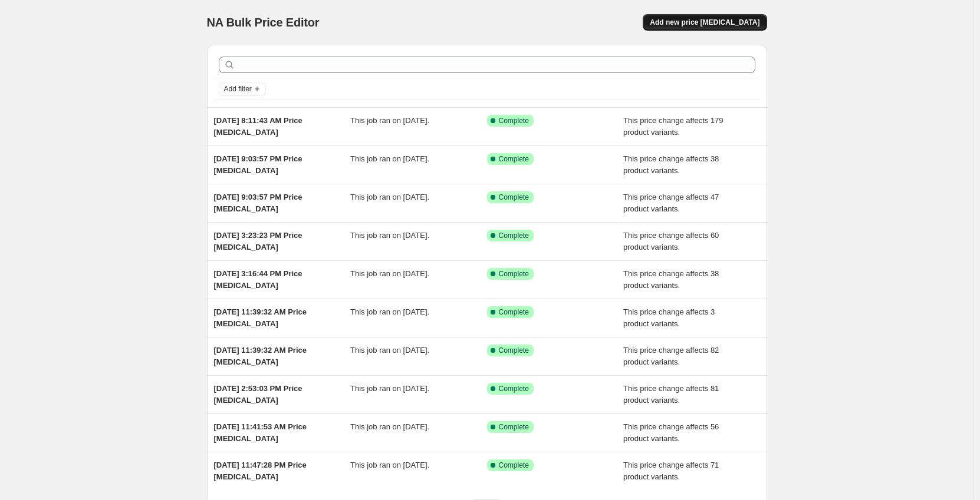 The height and width of the screenshot is (500, 980). What do you see at coordinates (263, 22) in the screenshot?
I see `span: NA Bulk Price Editor` at bounding box center [263, 22].